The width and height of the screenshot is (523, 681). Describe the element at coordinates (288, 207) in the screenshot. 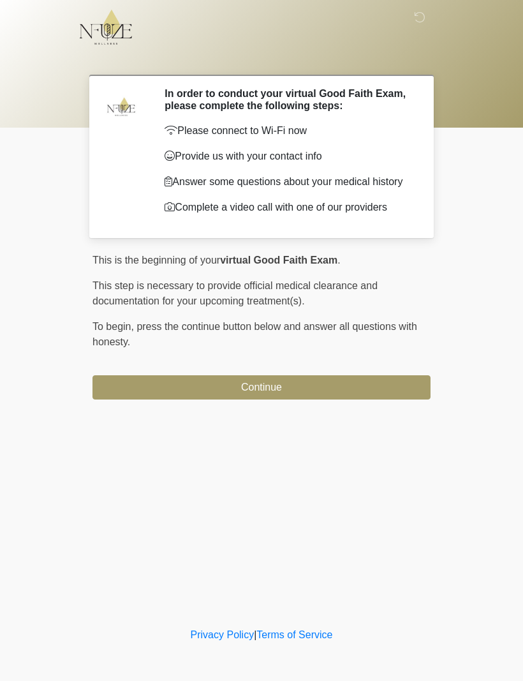

I see `p: Complete a video call with one of our providers` at that location.